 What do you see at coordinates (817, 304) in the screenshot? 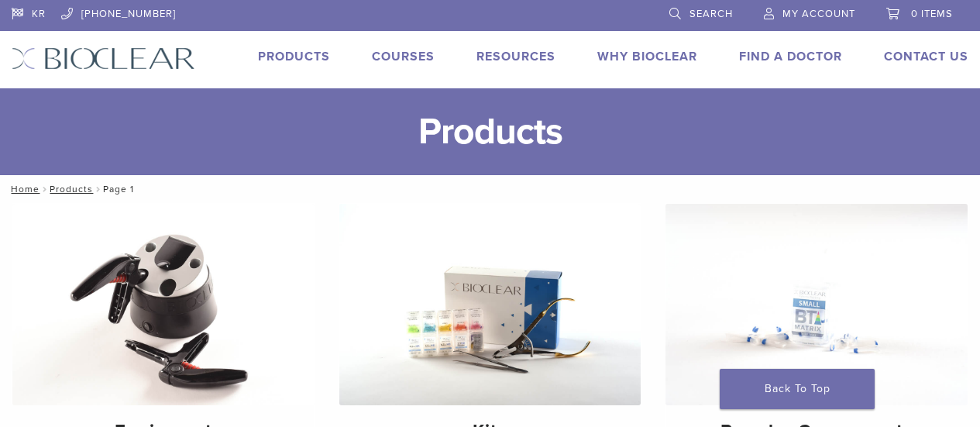
I see `img: Reorder Components` at bounding box center [817, 304].